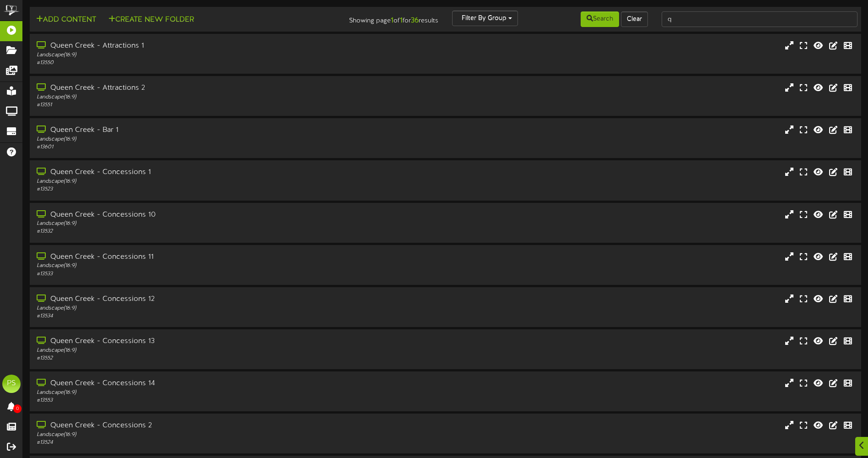  I want to click on div: PS, so click(11, 383).